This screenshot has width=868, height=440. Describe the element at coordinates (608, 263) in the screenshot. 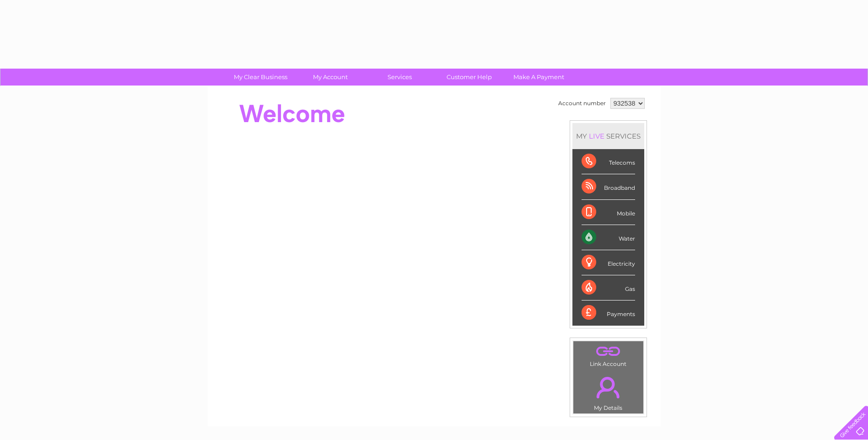

I see `div: Electricity` at that location.